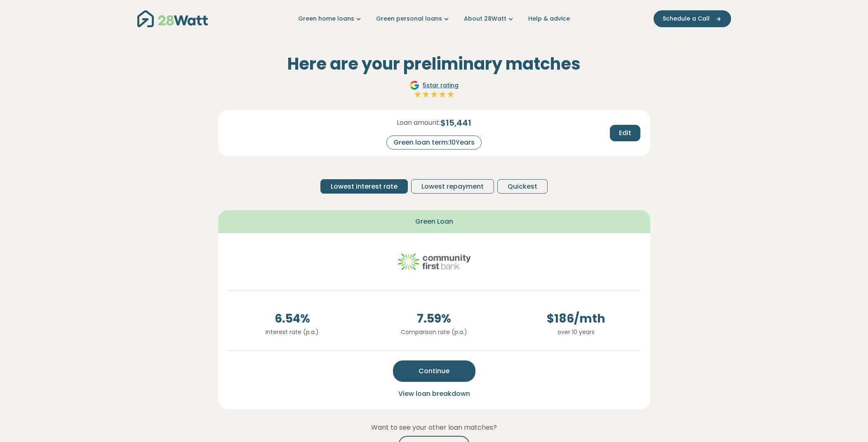 The image size is (868, 442). Describe the element at coordinates (292, 319) in the screenshot. I see `span: 6.54 %` at that location.